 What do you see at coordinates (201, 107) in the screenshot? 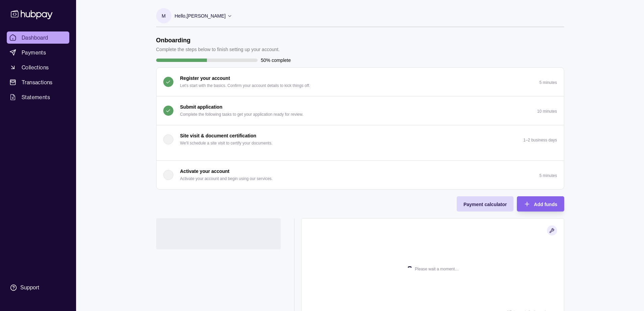
I see `p: Submit application` at bounding box center [201, 107].